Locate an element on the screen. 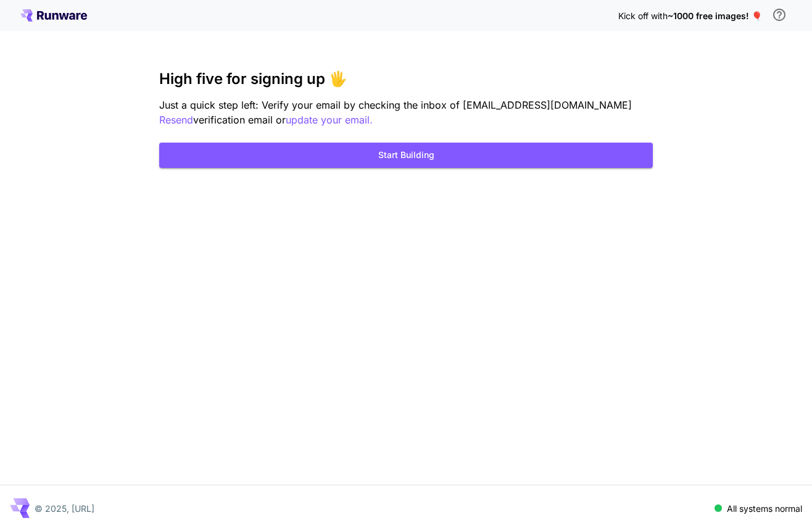 This screenshot has height=531, width=812. span: Kick off with is located at coordinates (643, 15).